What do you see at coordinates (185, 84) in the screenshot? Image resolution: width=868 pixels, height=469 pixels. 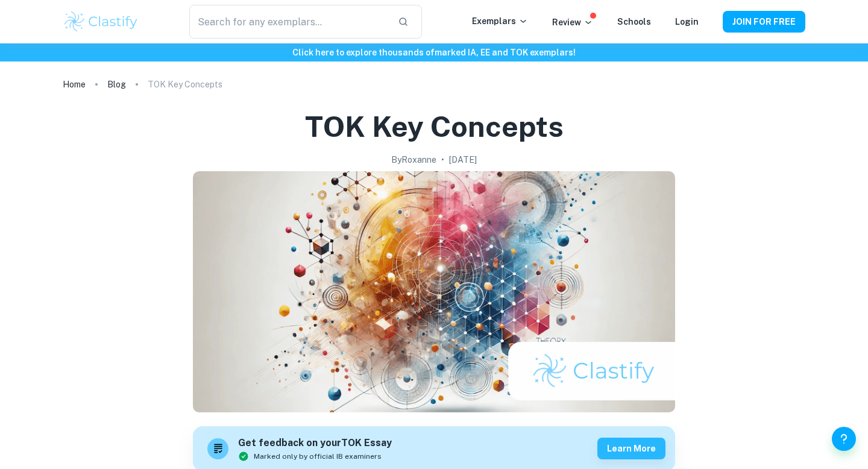 I see `p: TOK Key Concepts` at bounding box center [185, 84].